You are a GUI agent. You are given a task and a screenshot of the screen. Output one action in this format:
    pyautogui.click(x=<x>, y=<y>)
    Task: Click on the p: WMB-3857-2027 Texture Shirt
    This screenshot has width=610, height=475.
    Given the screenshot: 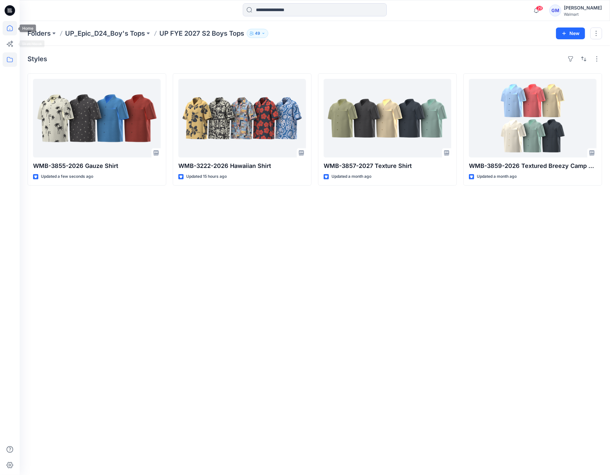 What is the action you would take?
    pyautogui.click(x=387, y=166)
    